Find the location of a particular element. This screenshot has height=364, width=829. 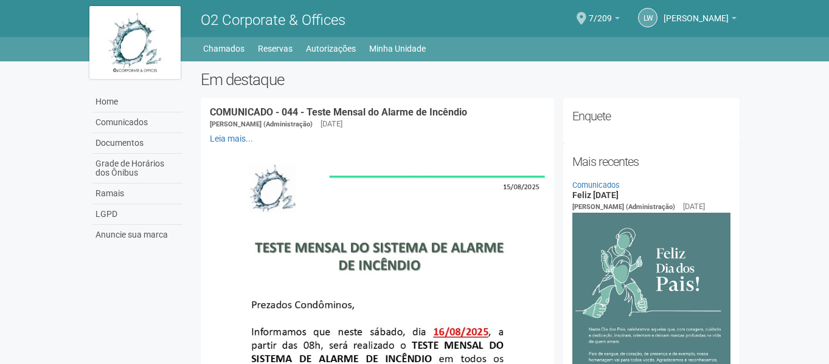

a: Home is located at coordinates (137, 102).